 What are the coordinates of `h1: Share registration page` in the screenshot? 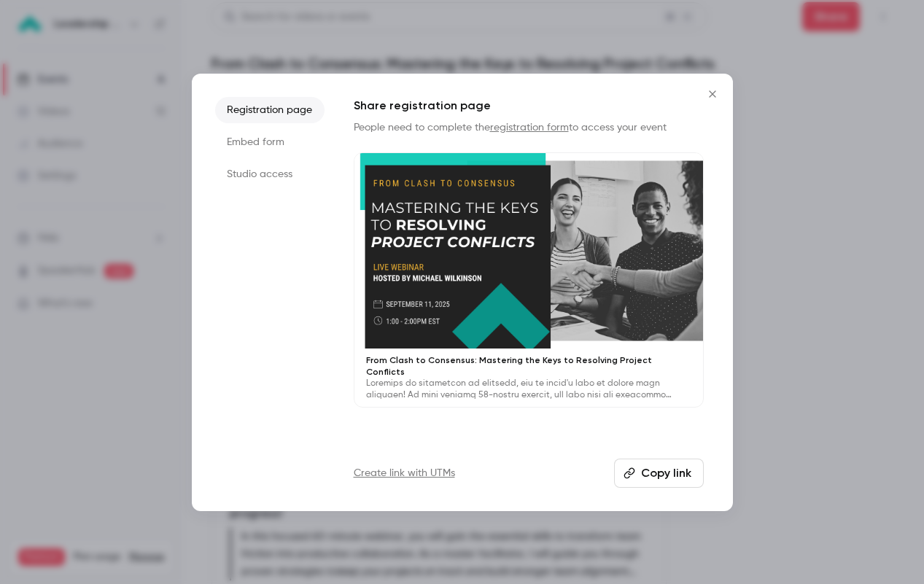 It's located at (529, 106).